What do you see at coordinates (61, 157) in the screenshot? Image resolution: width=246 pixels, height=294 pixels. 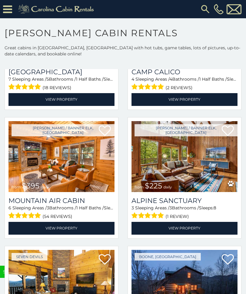 I see `a: Mountain Air Cabin from $395 daily` at bounding box center [61, 157].